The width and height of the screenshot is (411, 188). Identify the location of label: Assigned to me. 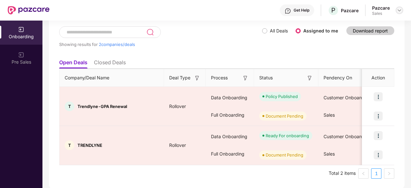
(320, 31).